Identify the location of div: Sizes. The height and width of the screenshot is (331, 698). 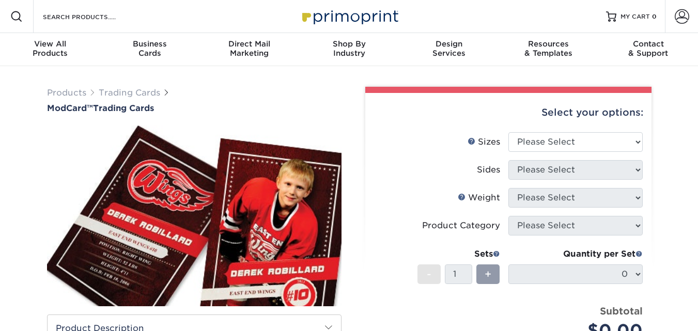
(484, 142).